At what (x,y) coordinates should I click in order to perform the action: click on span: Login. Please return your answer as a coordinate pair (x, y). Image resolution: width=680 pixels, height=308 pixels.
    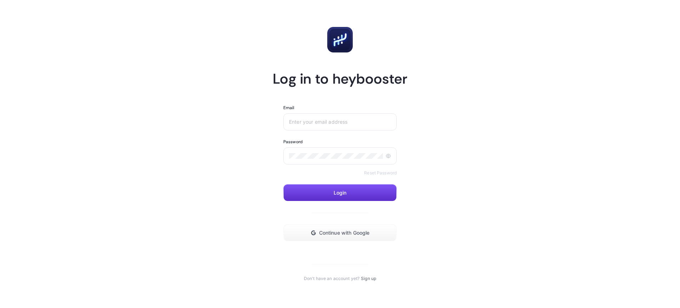
    Looking at the image, I should click on (340, 193).